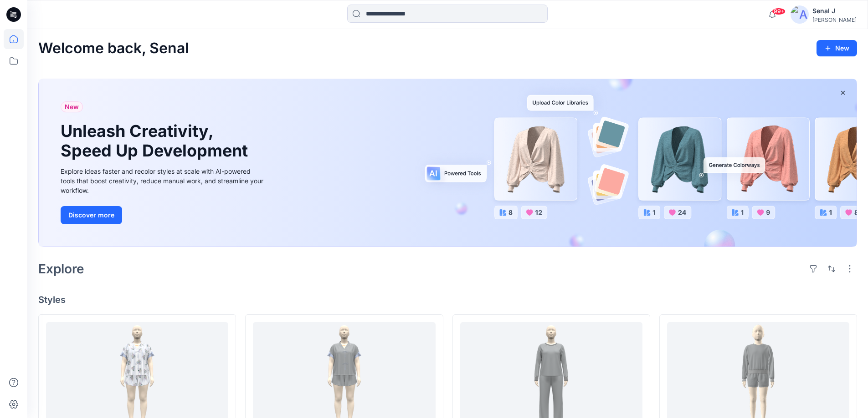 This screenshot has height=418, width=868. I want to click on img: avatar, so click(799, 15).